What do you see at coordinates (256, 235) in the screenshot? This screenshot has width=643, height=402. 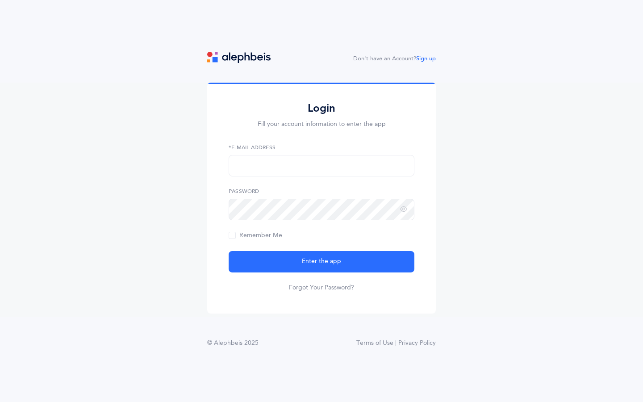 I see `span: Remember Me` at bounding box center [256, 235].